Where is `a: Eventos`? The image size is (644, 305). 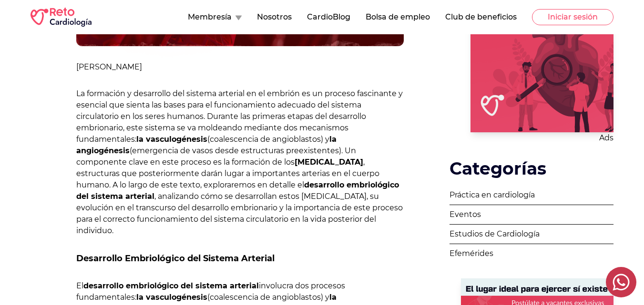 a: Eventos is located at coordinates (531, 215).